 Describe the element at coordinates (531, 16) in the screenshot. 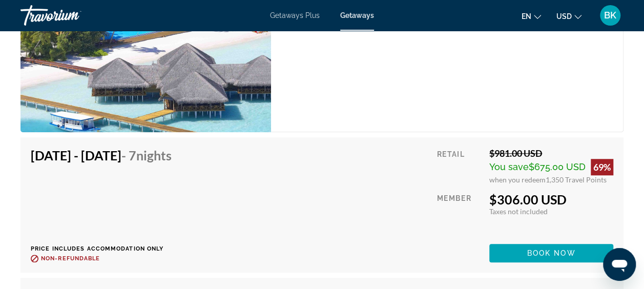

I see `button: Change language` at that location.